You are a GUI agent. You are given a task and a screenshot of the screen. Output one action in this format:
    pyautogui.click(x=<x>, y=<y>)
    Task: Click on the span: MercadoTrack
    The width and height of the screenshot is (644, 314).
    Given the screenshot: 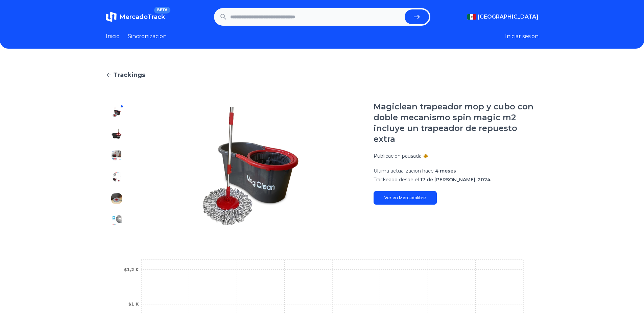 What is the action you would take?
    pyautogui.click(x=142, y=17)
    